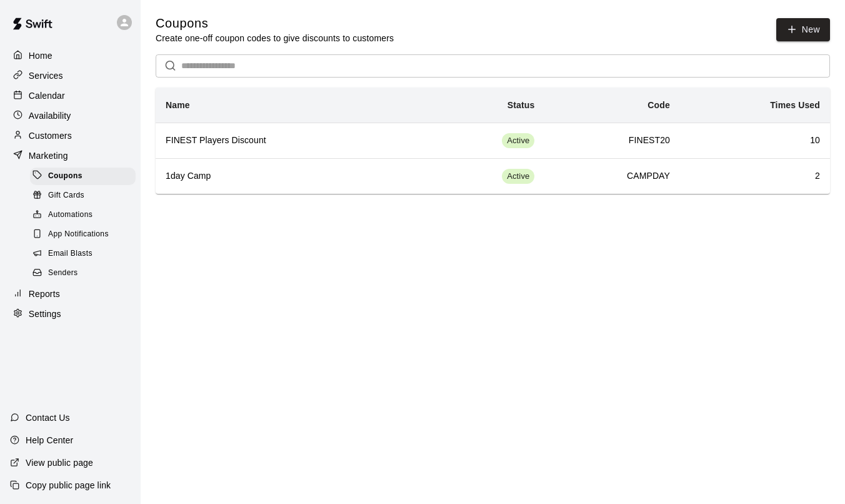 Image resolution: width=845 pixels, height=504 pixels. Describe the element at coordinates (45, 313) in the screenshot. I see `p: Settings` at that location.